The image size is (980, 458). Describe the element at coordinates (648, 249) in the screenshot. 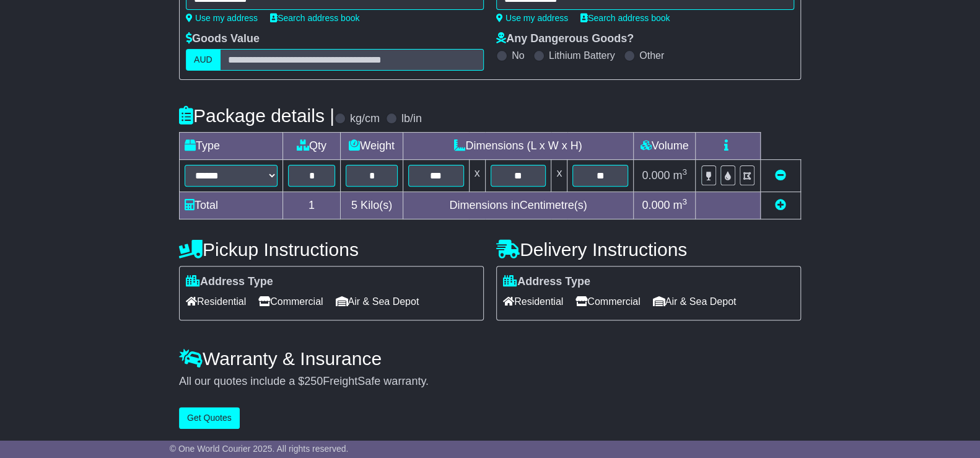

I see `h4: Delivery Instructions` at that location.